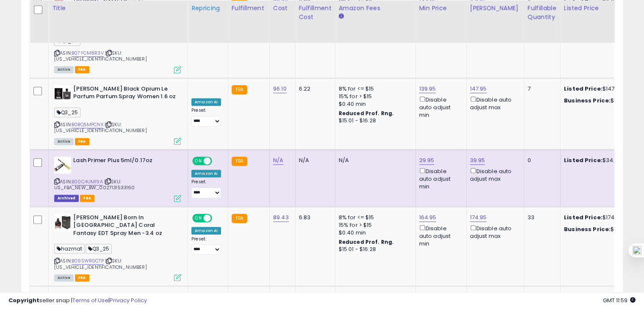  Describe the element at coordinates (249, 8) in the screenshot. I see `div: Fulfillment` at that location.